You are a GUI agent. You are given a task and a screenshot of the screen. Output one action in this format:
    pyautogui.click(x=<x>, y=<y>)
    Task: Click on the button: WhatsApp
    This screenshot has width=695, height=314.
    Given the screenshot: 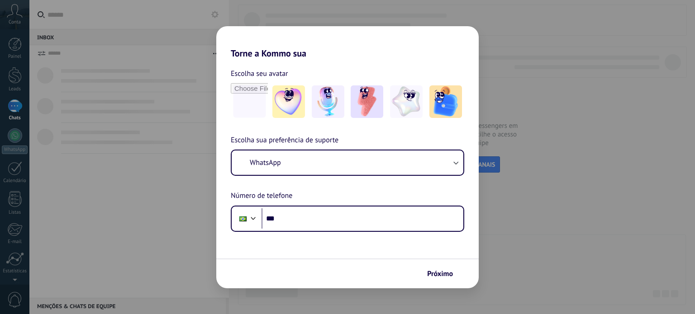 What is the action you would take?
    pyautogui.click(x=347, y=163)
    